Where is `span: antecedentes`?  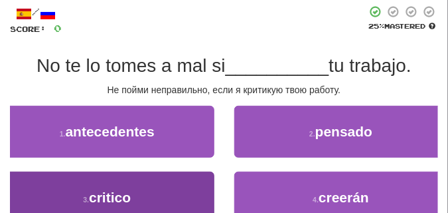
span: antecedentes is located at coordinates (110, 131).